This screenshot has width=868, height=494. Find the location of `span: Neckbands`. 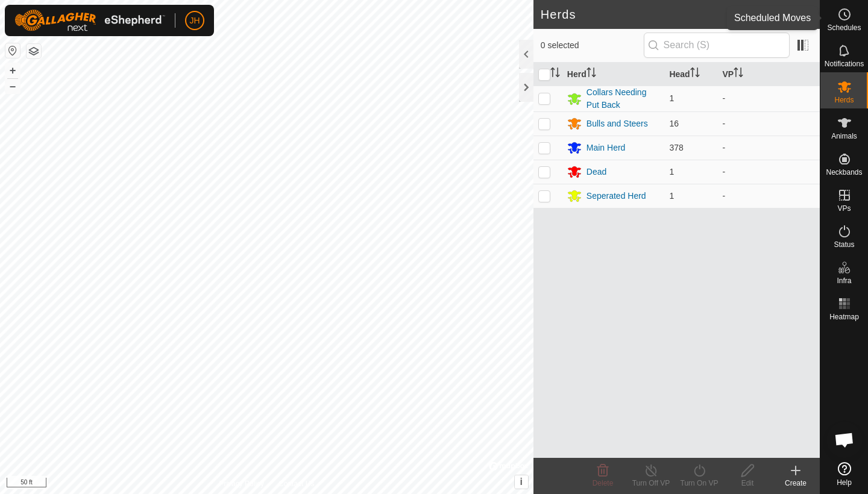

span: Neckbands is located at coordinates (843, 172).